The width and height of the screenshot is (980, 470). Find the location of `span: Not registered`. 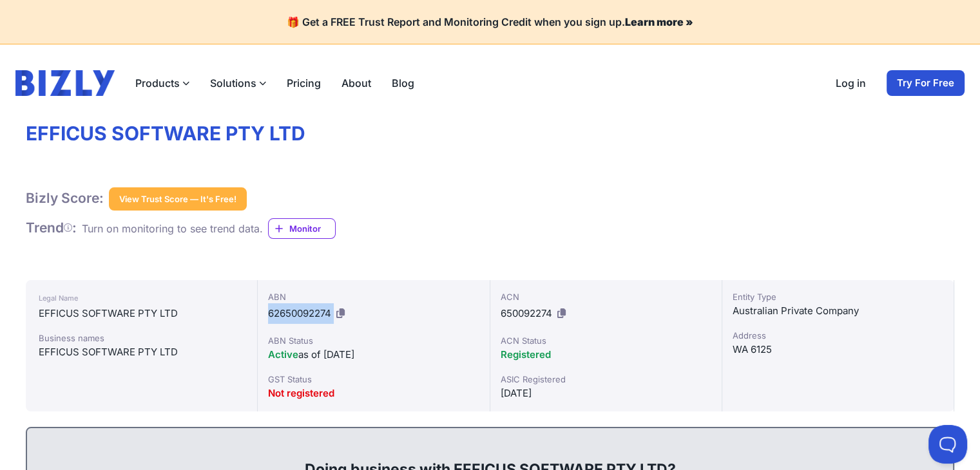

span: Not registered is located at coordinates (301, 393).